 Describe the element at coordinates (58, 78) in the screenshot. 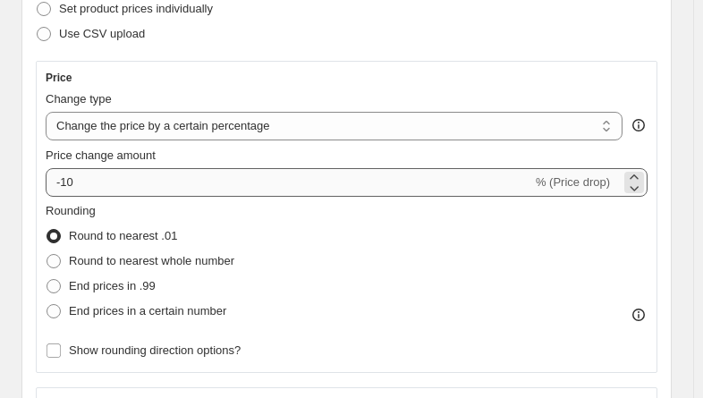

I see `h3: Price` at that location.